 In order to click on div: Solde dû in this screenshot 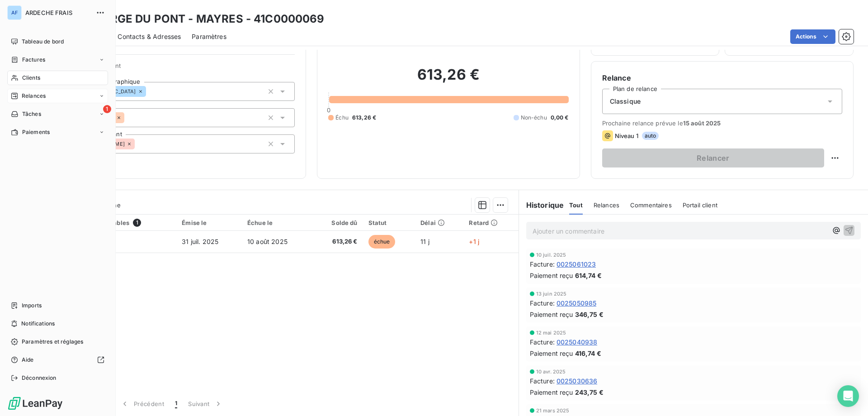, I will do `click(338, 223)`.